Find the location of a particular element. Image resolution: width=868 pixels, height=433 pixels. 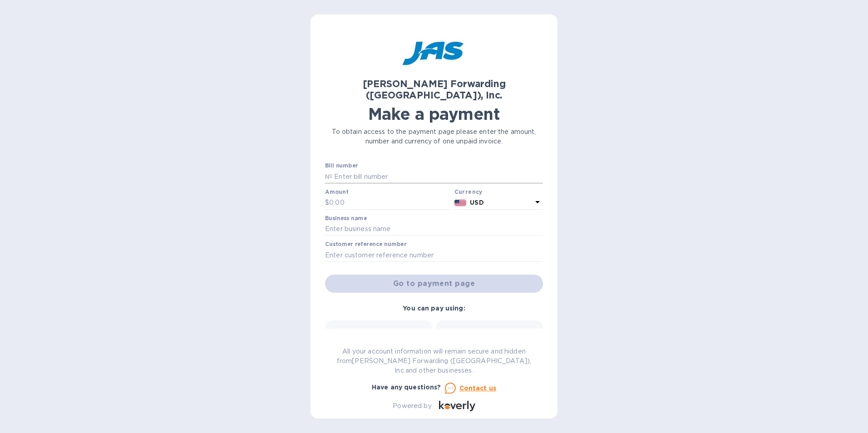

b: Have any questions? is located at coordinates (406, 387).